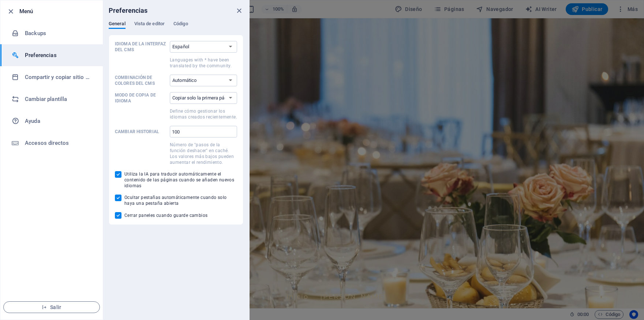 The image size is (644, 320). What do you see at coordinates (203, 98) in the screenshot?
I see `select: Modo de copia de idiomaDefine cómo gestionar los idiomas creados recientemente.` at bounding box center [203, 98].